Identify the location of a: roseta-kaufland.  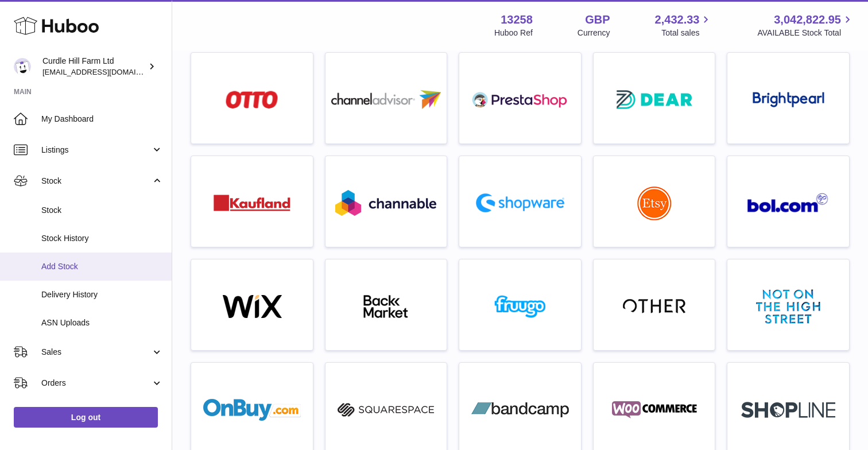
(252, 201).